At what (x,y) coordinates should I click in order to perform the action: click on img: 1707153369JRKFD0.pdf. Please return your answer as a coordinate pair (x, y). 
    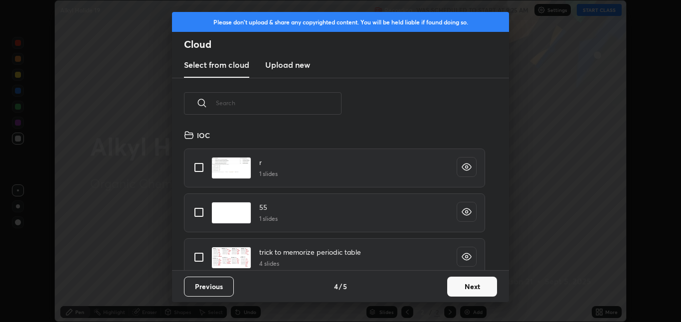
    Looking at the image, I should click on (231, 213).